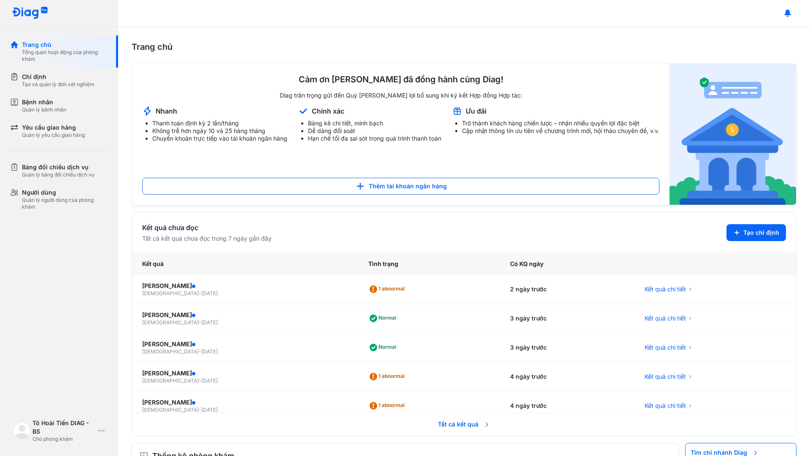 Image resolution: width=810 pixels, height=456 pixels. Describe the element at coordinates (53, 127) in the screenshot. I see `div: Yêu cầu giao hàng` at that location.